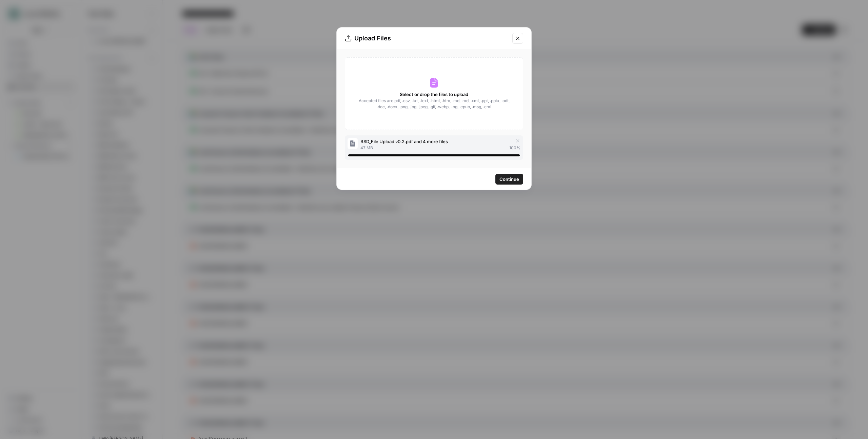  I want to click on span: Accepted files are .pdf, .csv, .txt, .text, .html, .htm, .md, .md, .xml, .ppt, .pptx, .odt, .doc,..., so click(434, 104).